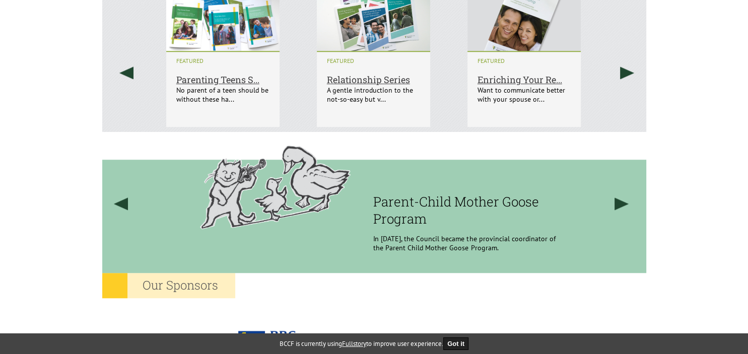 This screenshot has height=354, width=748. What do you see at coordinates (223, 68) in the screenshot?
I see `h6: Parenting Teens S...` at bounding box center [223, 68].